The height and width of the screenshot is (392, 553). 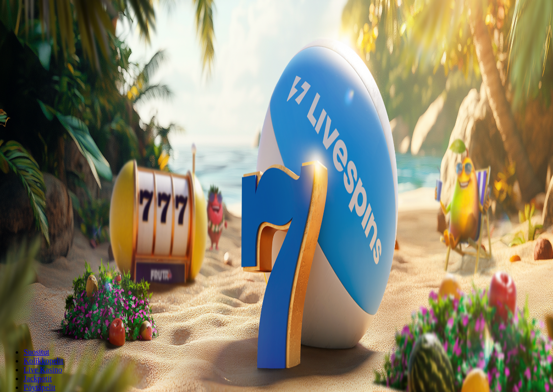 I want to click on a: Suositut, so click(x=37, y=352).